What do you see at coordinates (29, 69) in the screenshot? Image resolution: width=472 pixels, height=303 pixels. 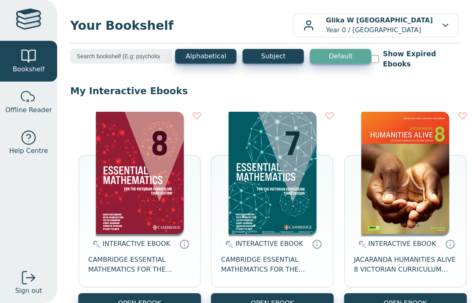 I see `span: Bookshelf` at bounding box center [29, 69].